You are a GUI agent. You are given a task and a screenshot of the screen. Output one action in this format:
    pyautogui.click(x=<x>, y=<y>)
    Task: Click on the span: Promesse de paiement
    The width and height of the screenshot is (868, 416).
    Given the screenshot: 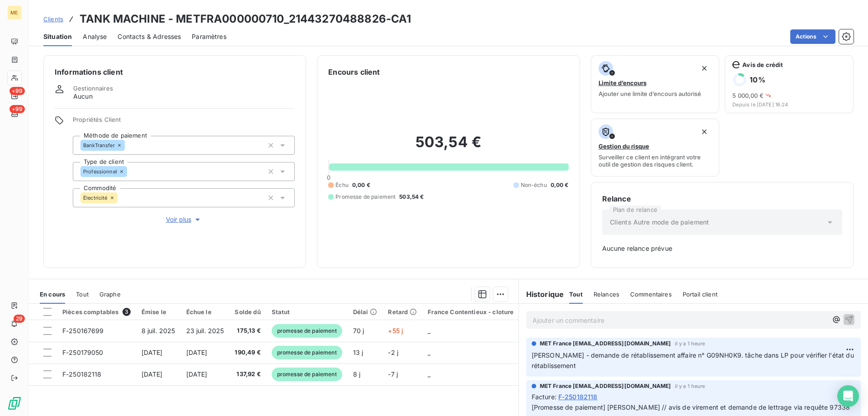 What is the action you would take?
    pyautogui.click(x=366, y=197)
    